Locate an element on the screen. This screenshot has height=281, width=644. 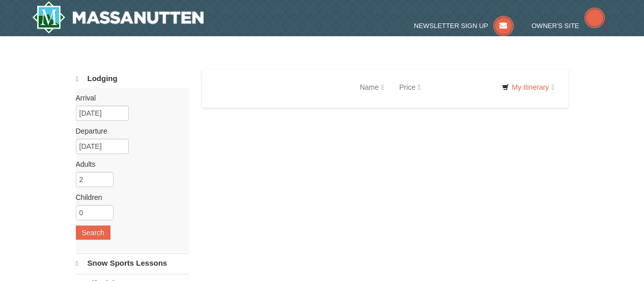
a: Lodging is located at coordinates (133, 79).